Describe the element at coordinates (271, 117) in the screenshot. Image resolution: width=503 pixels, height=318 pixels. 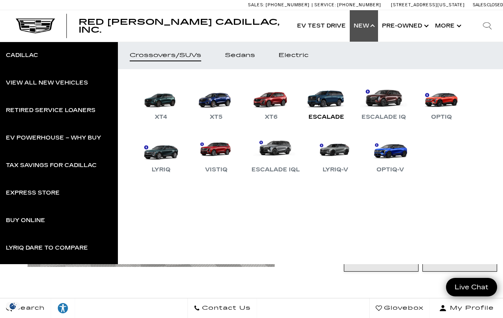
I see `div: XT6` at that location.